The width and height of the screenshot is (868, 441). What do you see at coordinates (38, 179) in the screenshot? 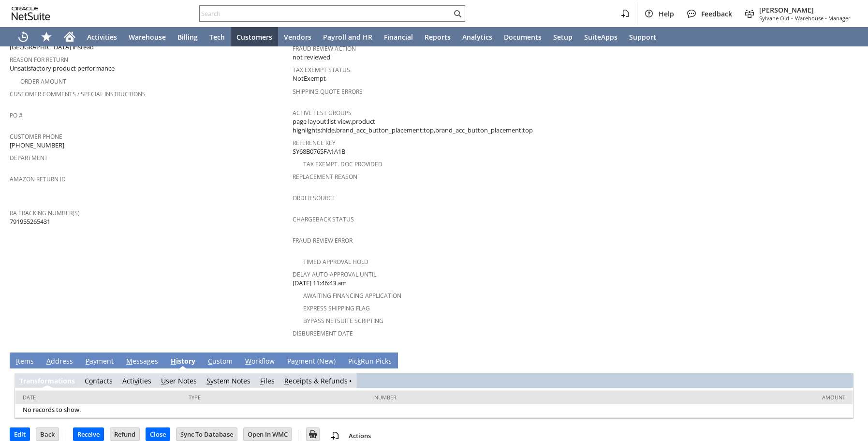
I see `a: Amazon Return ID` at bounding box center [38, 179].